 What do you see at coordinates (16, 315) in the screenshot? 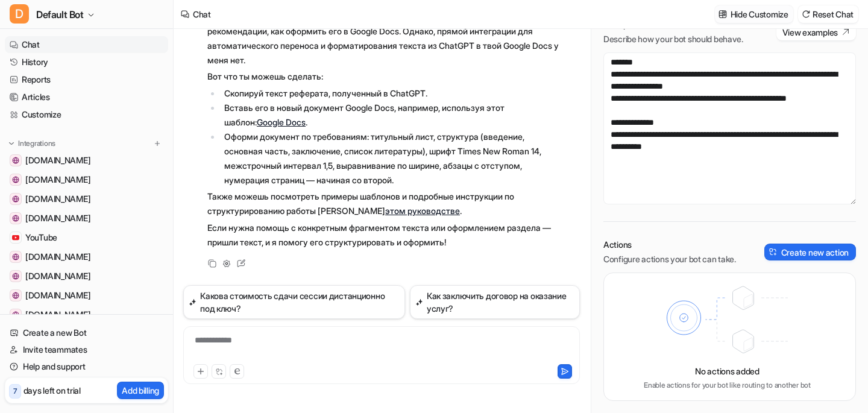
I see `img: academy.myrosmol.ru` at bounding box center [16, 315].